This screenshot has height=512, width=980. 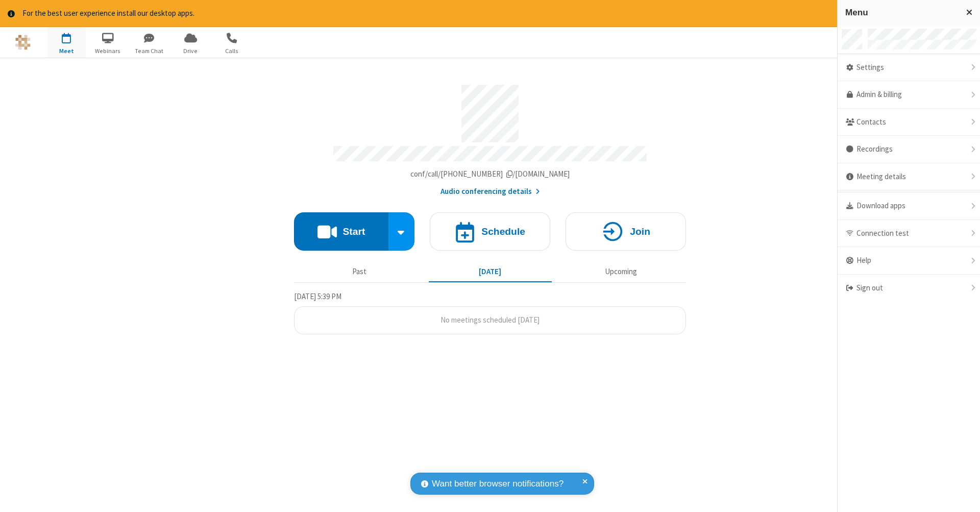 What do you see at coordinates (640, 231) in the screenshot?
I see `h4: Join` at bounding box center [640, 231].